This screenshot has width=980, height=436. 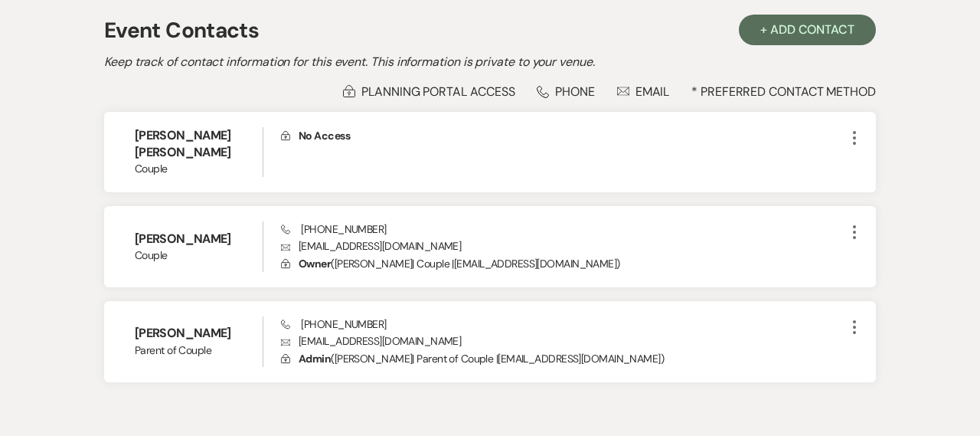 I want to click on span: Parent of Couple, so click(x=198, y=350).